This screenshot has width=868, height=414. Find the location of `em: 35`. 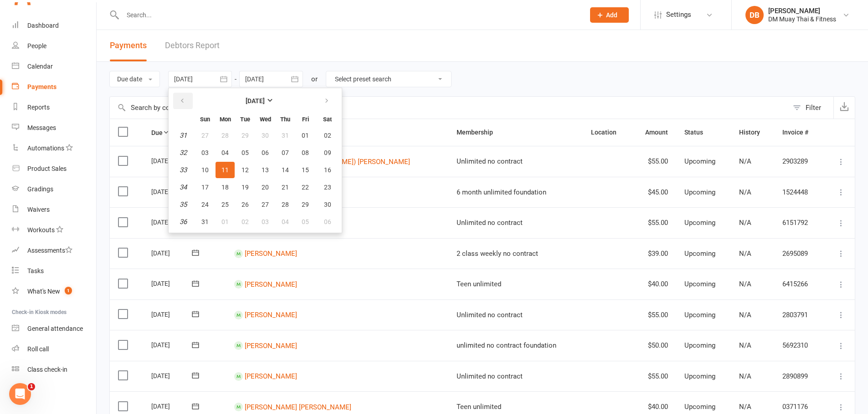

em: 35 is located at coordinates (183, 205).